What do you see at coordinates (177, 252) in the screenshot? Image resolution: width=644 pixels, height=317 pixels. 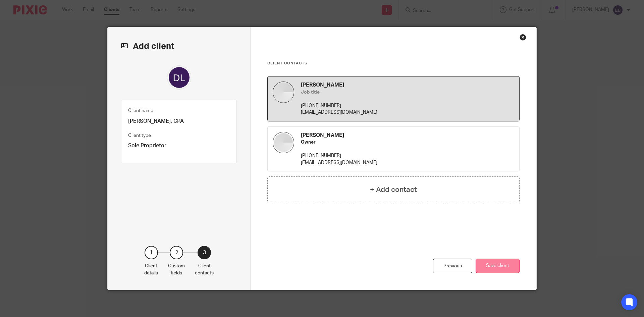 I see `div: 2` at bounding box center [177, 252].